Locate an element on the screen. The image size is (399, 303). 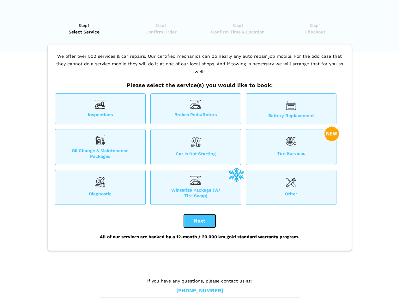
span: Inspections is located at coordinates (100, 115).